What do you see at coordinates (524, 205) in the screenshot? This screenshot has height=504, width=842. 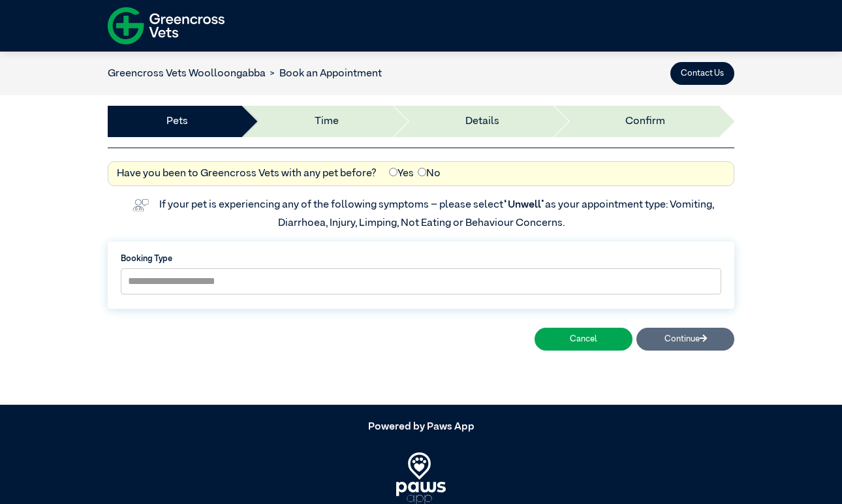 I see `span: “Unwell”` at bounding box center [524, 205].